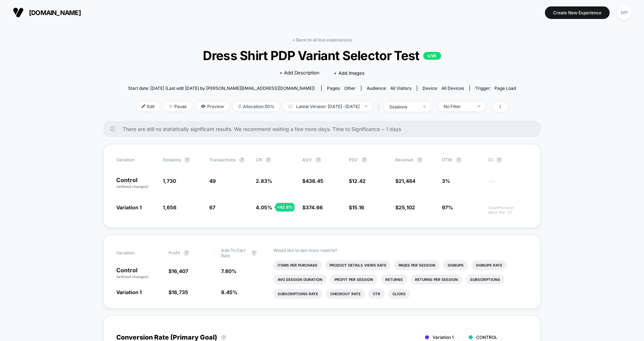 The height and width of the screenshot is (341, 644). Describe the element at coordinates (400, 250) in the screenshot. I see `p: Would like to see more reports?` at that location.